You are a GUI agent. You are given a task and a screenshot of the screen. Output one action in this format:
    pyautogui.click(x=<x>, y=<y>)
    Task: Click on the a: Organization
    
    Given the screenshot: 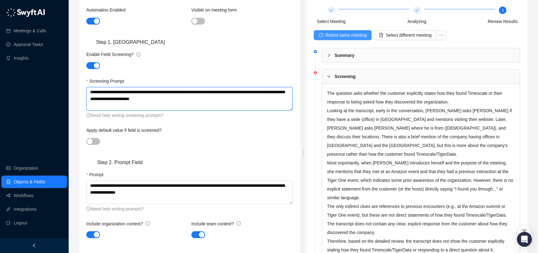 What is the action you would take?
    pyautogui.click(x=26, y=168)
    